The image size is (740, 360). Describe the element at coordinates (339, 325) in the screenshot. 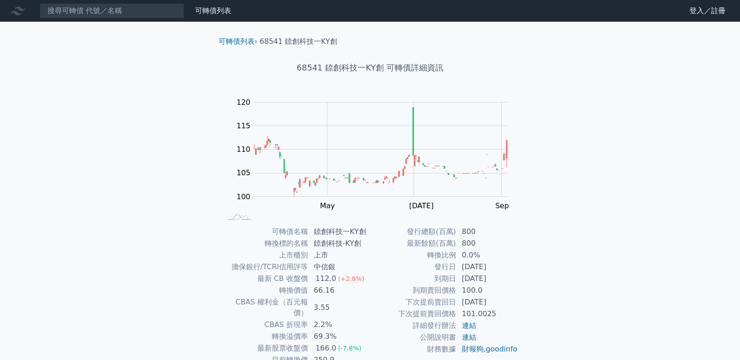

I see `td: 2.2%` at that location.